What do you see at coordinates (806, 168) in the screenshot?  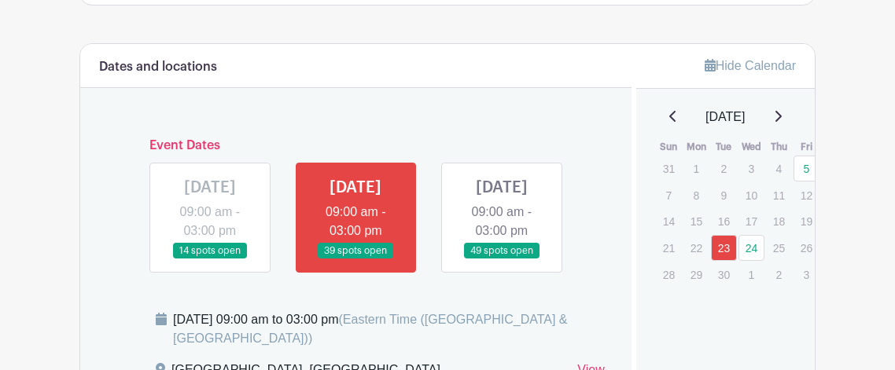 I see `a: 5` at bounding box center [806, 168].